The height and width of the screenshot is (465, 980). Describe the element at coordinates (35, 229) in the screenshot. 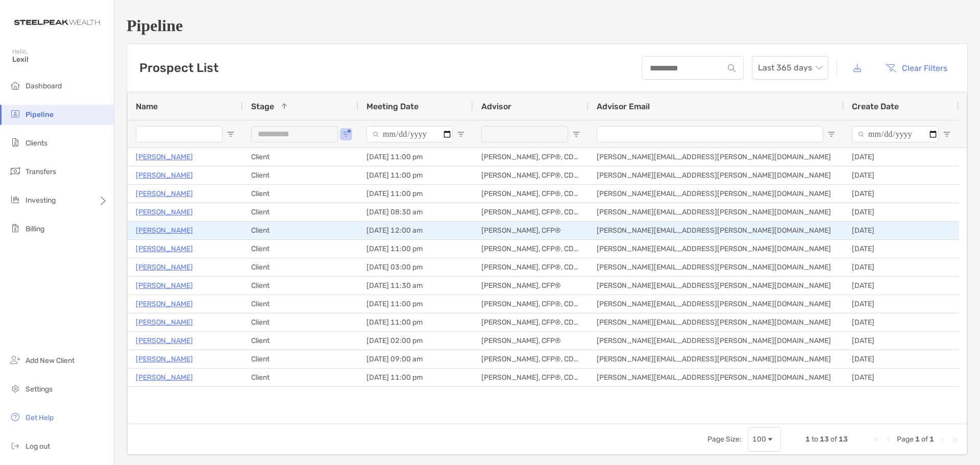

I see `span: Billing` at that location.